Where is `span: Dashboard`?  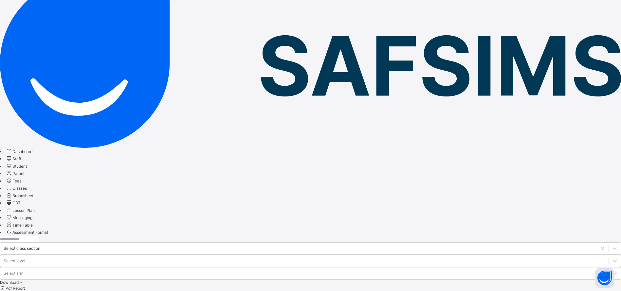 span: Dashboard is located at coordinates (22, 152).